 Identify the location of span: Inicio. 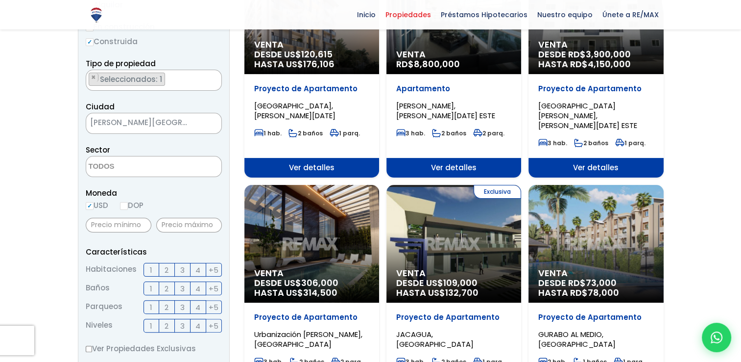
(366, 15).